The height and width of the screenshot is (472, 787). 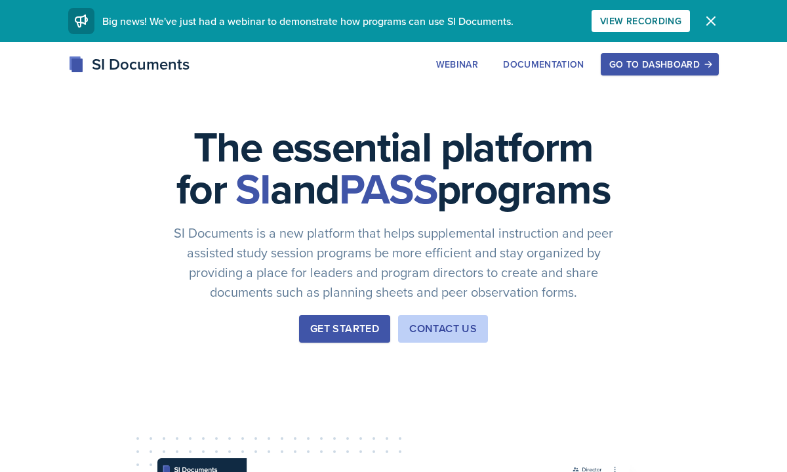 I want to click on button: View Recording, so click(x=641, y=21).